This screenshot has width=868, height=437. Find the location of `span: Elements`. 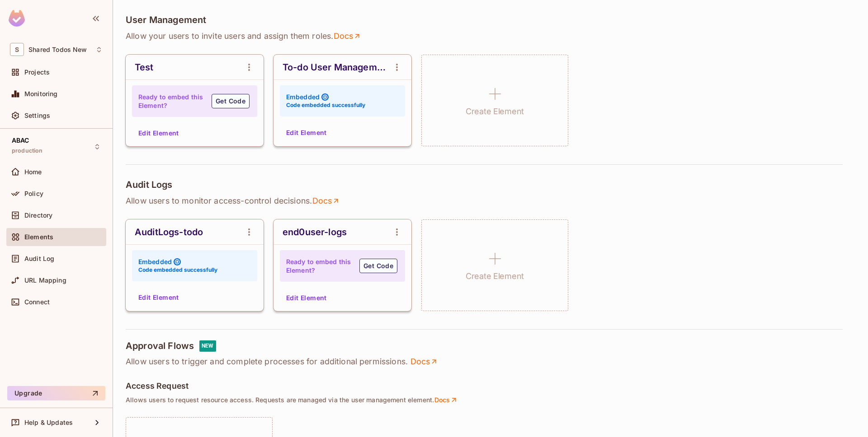

span: Elements is located at coordinates (39, 237).